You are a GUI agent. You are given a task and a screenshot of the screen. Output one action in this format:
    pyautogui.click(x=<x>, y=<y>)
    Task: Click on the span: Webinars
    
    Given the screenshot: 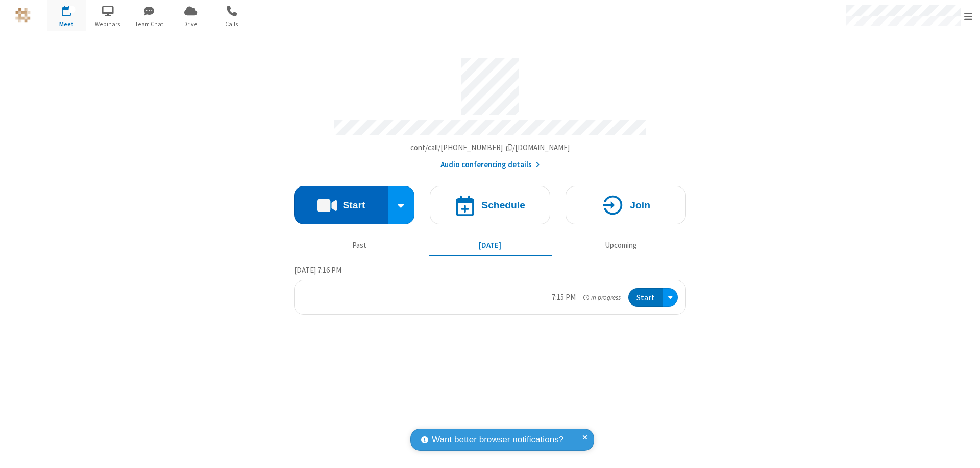 What is the action you would take?
    pyautogui.click(x=108, y=24)
    